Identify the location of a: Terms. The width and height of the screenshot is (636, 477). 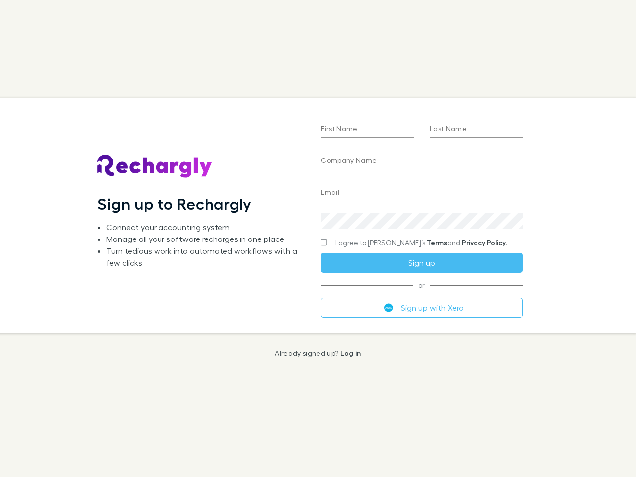
(437, 242).